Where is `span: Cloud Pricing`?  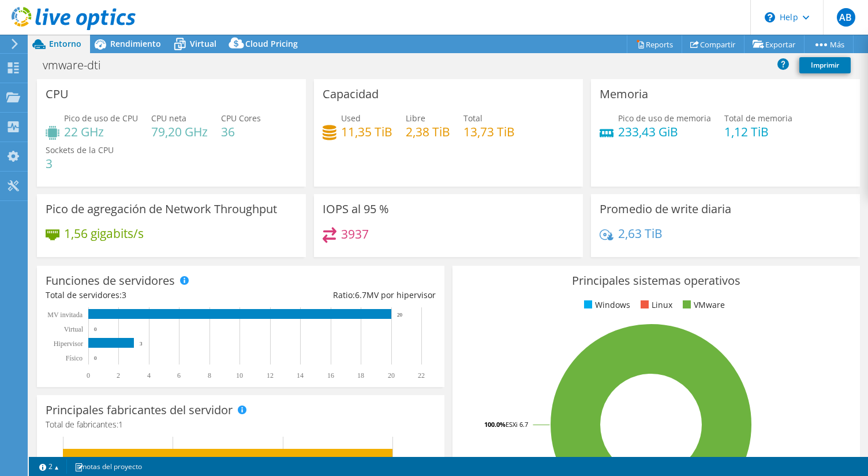
span: Cloud Pricing is located at coordinates (271, 43).